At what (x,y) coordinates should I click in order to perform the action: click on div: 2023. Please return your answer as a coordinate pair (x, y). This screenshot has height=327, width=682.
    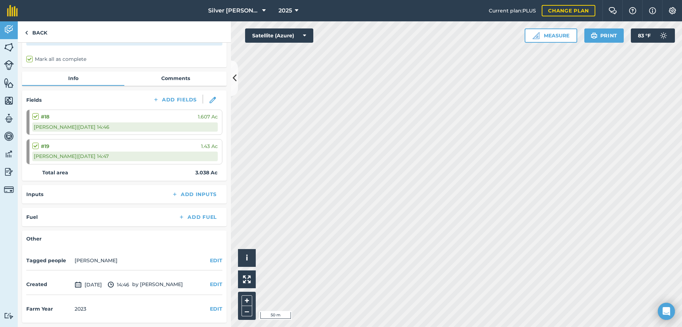
    Looking at the image, I should click on (80, 309).